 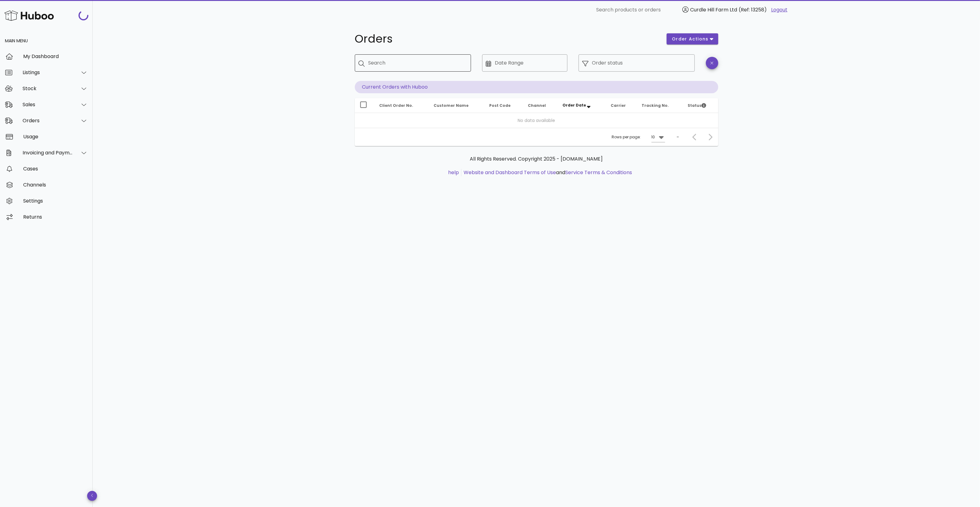 What do you see at coordinates (540, 106) in the screenshot?
I see `th: Channel` at bounding box center [540, 106].